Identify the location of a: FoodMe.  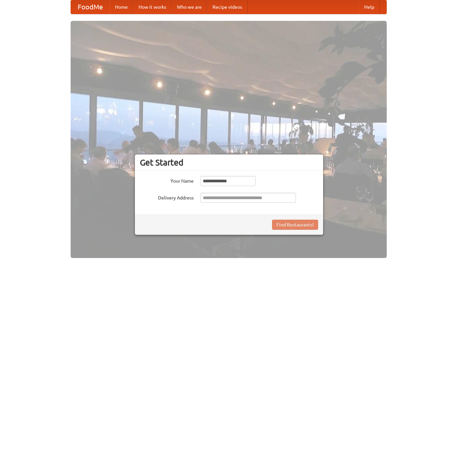
(91, 7).